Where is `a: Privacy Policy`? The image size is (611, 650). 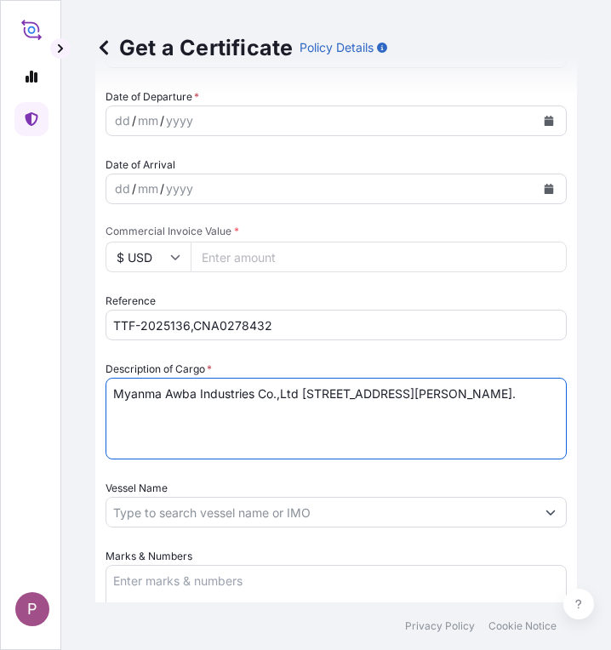 a: Privacy Policy is located at coordinates (440, 627).